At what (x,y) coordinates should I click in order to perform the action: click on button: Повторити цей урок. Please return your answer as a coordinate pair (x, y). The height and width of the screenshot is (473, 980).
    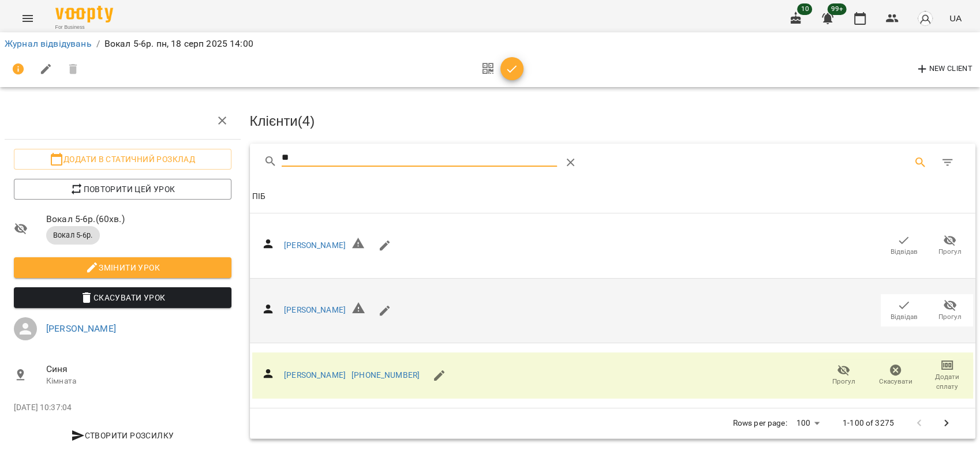
    Looking at the image, I should click on (122, 189).